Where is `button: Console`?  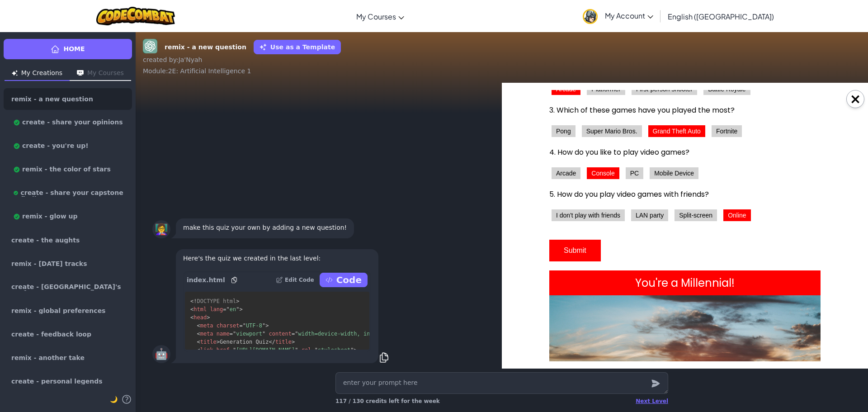 button: Console is located at coordinates (93, 83).